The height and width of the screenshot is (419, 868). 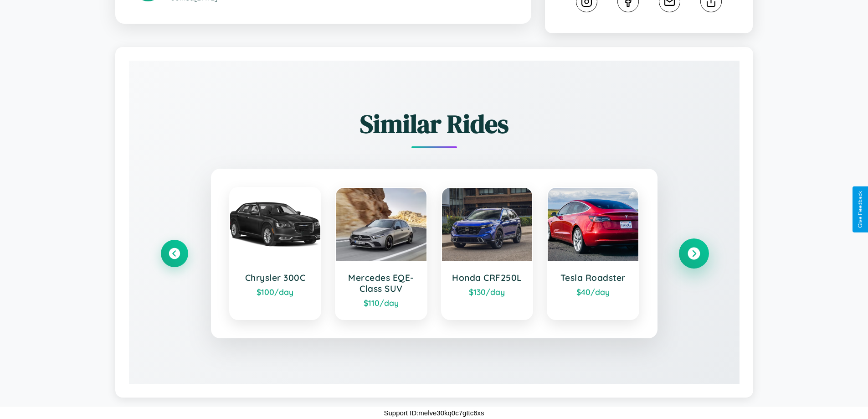 I want to click on h3: Mercedes EQE-Class SUV, so click(x=381, y=283).